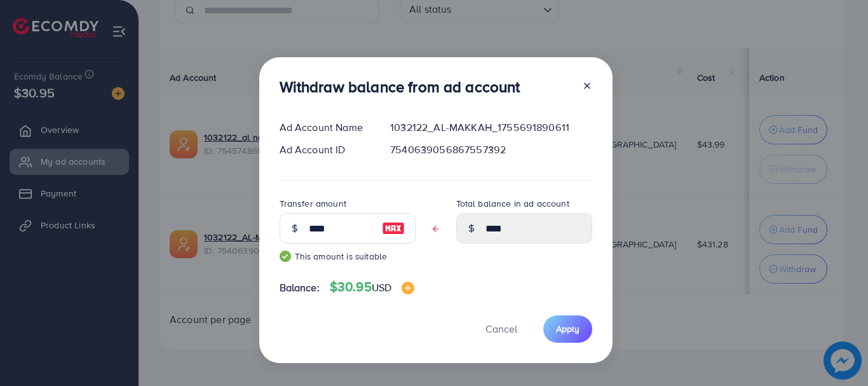 The image size is (868, 386). I want to click on div: Ad Account Name, so click(324, 127).